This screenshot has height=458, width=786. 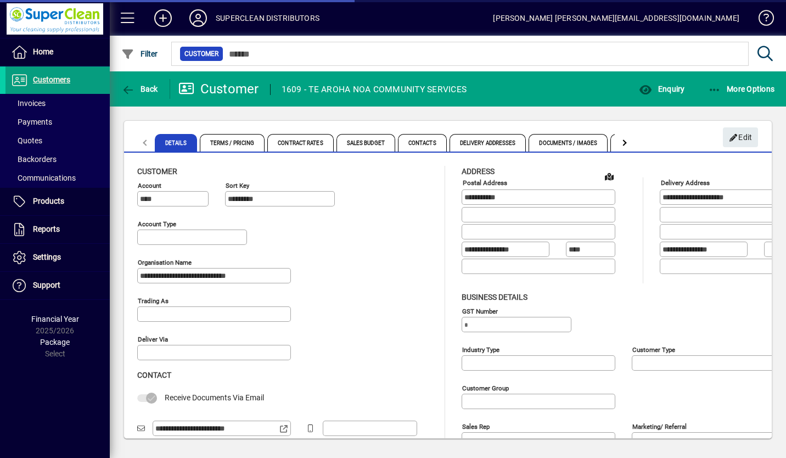 I want to click on span: Documents / Images, so click(x=568, y=143).